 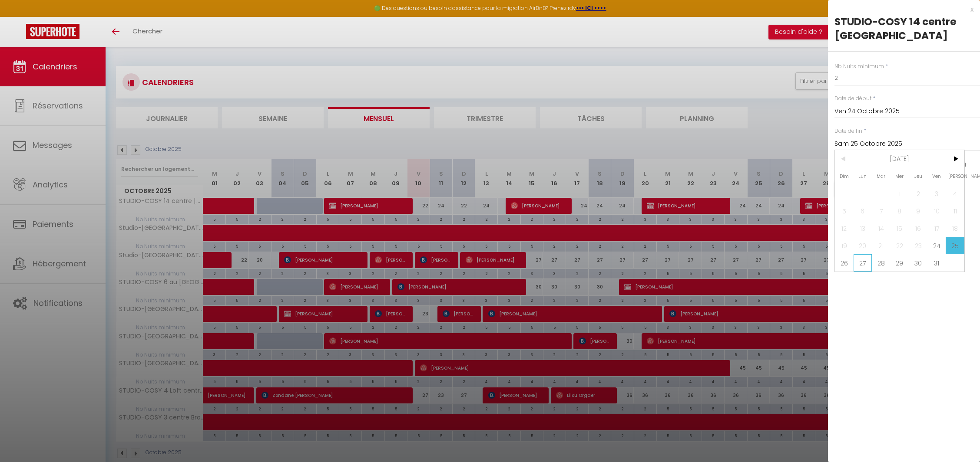 I want to click on span: 16, so click(x=918, y=228).